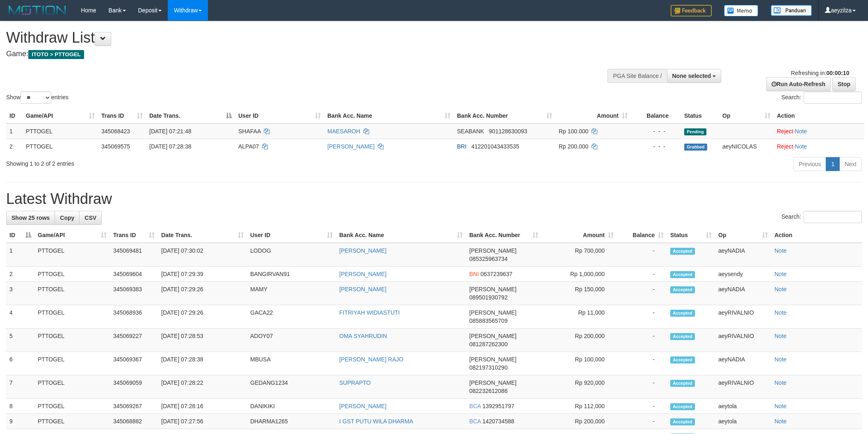 The width and height of the screenshot is (868, 434). I want to click on td: Rp 1,000,000, so click(579, 274).